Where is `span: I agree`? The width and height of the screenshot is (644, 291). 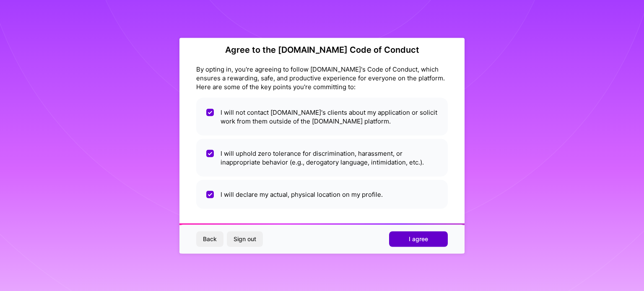
span: I agree is located at coordinates (419, 239).